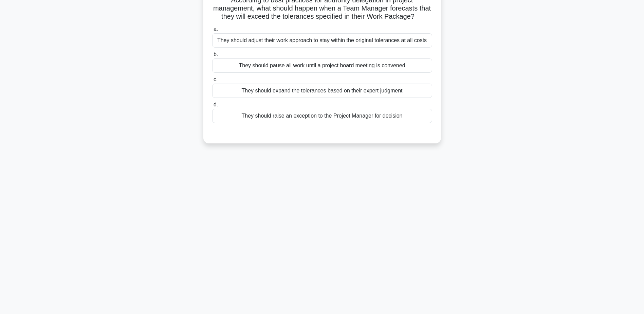 The height and width of the screenshot is (314, 644). What do you see at coordinates (322, 41) in the screenshot?
I see `div: They should adjust their work approach to stay within the original tolerances at all costs` at bounding box center [322, 41].